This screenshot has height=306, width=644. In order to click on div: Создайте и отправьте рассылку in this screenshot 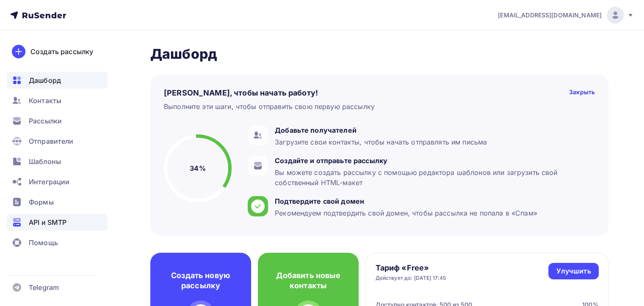, I will do `click(433, 161)`.